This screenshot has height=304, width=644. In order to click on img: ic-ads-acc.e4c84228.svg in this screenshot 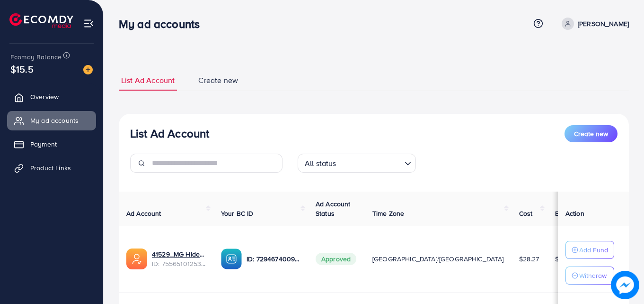, I will do `click(137, 259)`.